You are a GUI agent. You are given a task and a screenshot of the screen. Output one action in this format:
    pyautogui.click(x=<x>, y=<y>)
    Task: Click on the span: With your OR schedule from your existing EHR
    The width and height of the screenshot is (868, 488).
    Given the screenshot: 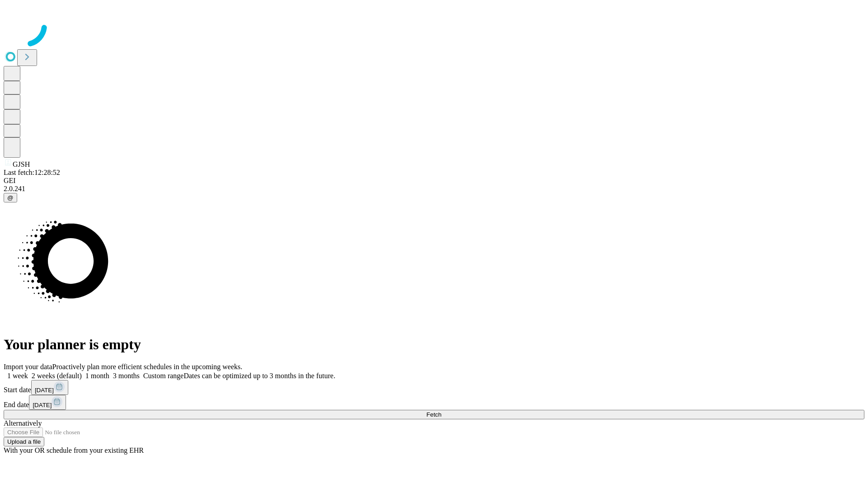 What is the action you would take?
    pyautogui.click(x=74, y=450)
    